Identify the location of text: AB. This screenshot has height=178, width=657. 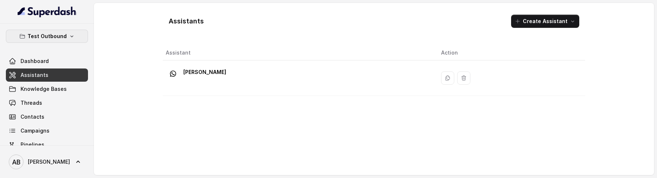
(16, 162).